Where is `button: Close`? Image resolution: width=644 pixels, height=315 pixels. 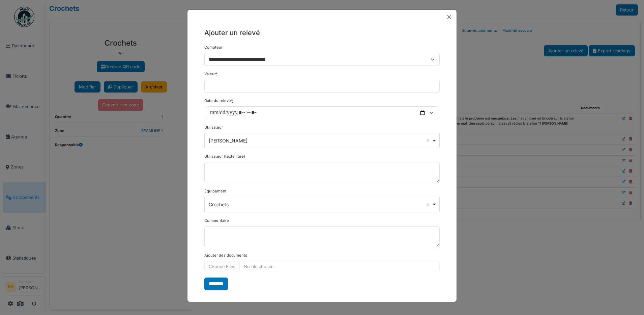
button: Close is located at coordinates (449, 17).